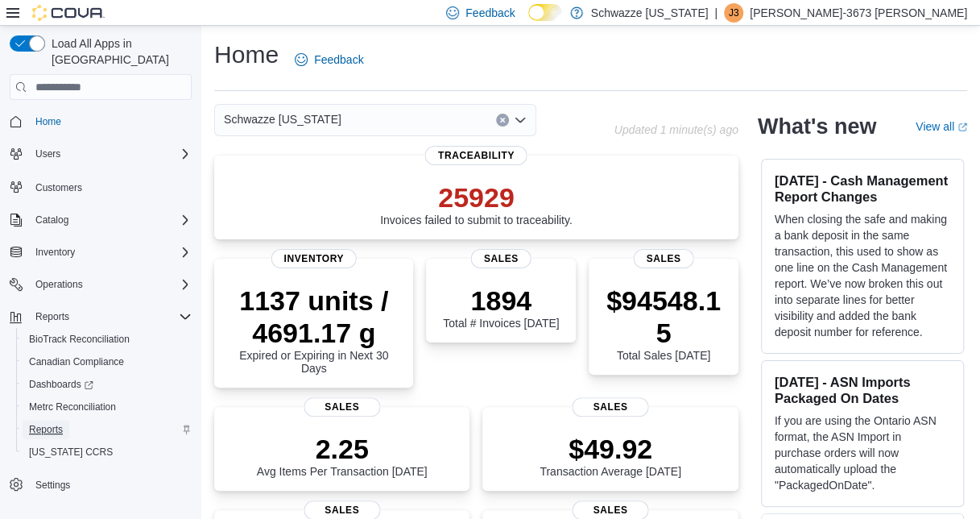 The width and height of the screenshot is (980, 519). I want to click on svg: External link, so click(963, 127).